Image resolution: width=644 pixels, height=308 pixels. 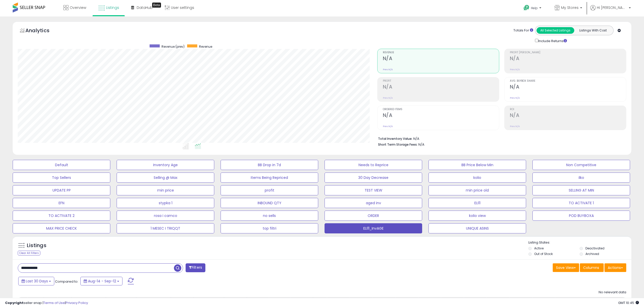 What do you see at coordinates (421, 144) in the screenshot?
I see `span: N/A` at bounding box center [421, 144].